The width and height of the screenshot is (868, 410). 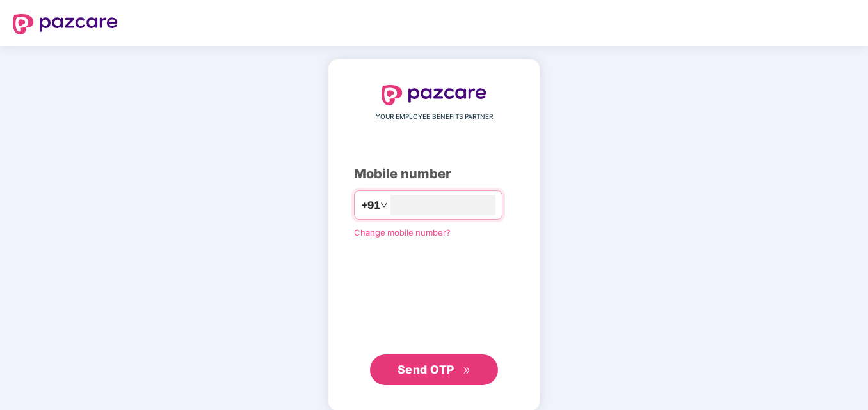 I want to click on div: Mobile number, so click(x=434, y=174).